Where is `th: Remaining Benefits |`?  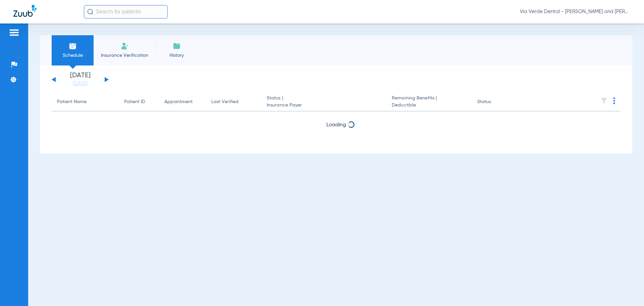 th: Remaining Benefits | is located at coordinates (429, 102).